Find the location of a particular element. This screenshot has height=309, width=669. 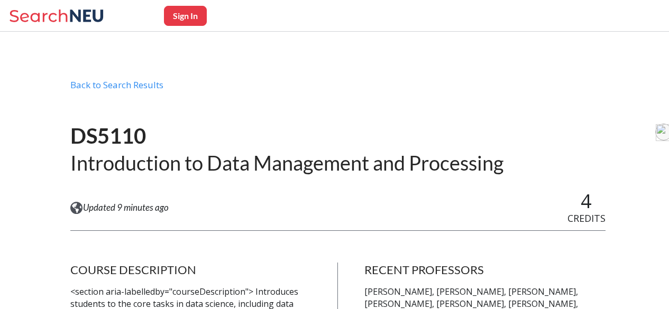

span: Updated 9 minutes ago is located at coordinates (126, 208).